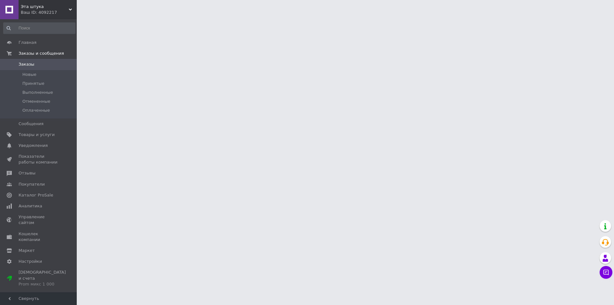  I want to click on span: Настройки, so click(30, 261).